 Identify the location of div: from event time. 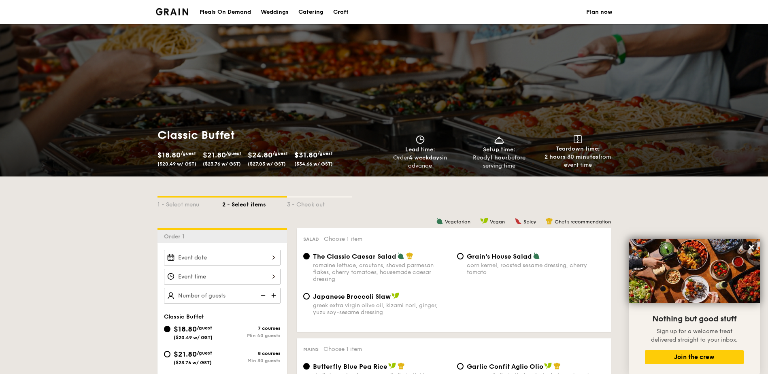
(577, 161).